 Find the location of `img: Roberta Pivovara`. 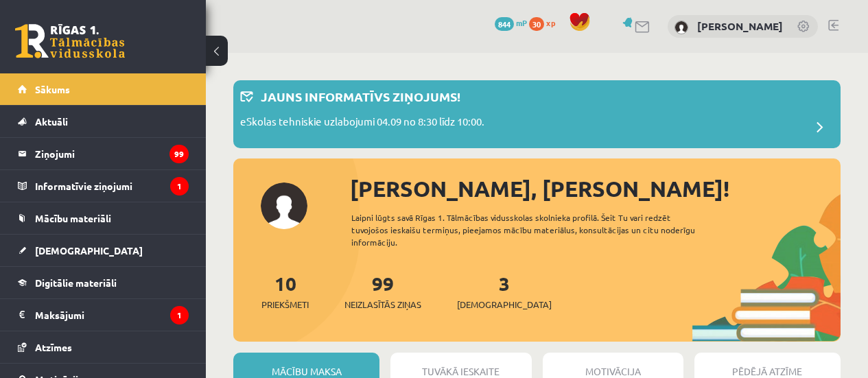

img: Roberta Pivovara is located at coordinates (681, 28).